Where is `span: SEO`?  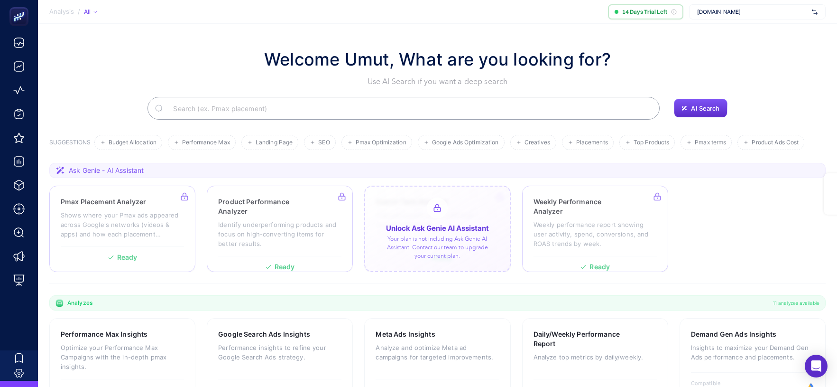 span: SEO is located at coordinates (324, 142).